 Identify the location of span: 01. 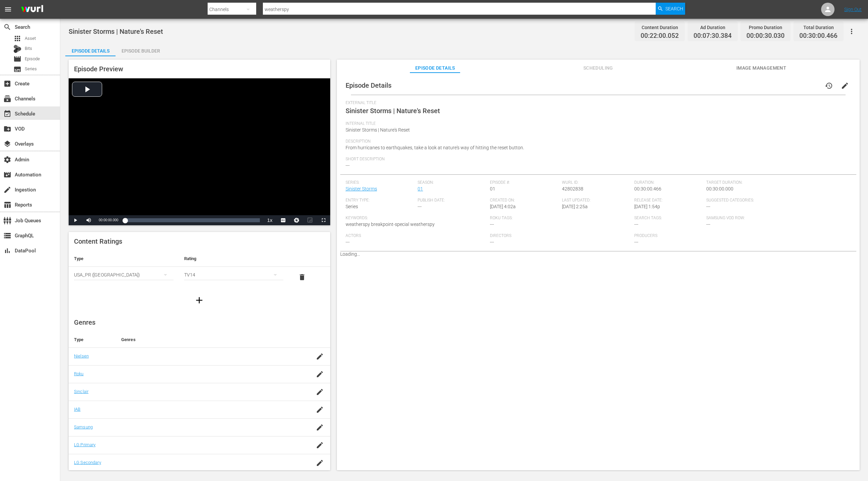
(493, 189).